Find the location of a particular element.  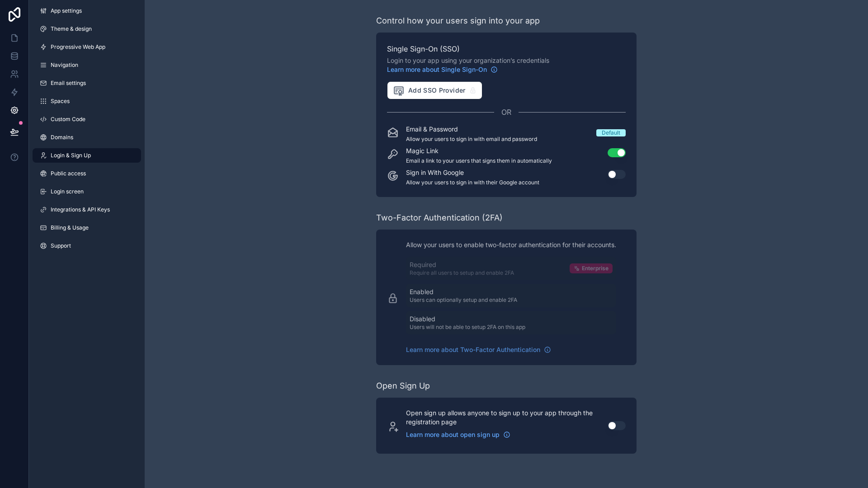

a: Learn more about Single Sign-On is located at coordinates (442, 70).